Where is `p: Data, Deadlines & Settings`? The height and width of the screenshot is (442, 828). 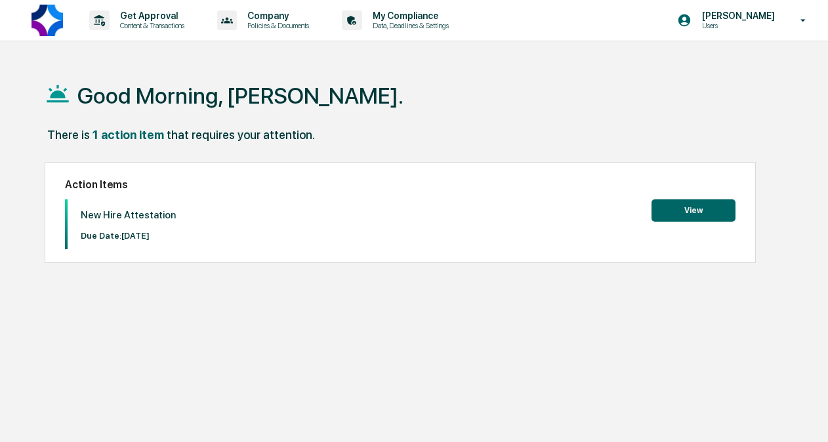 p: Data, Deadlines & Settings is located at coordinates (409, 26).